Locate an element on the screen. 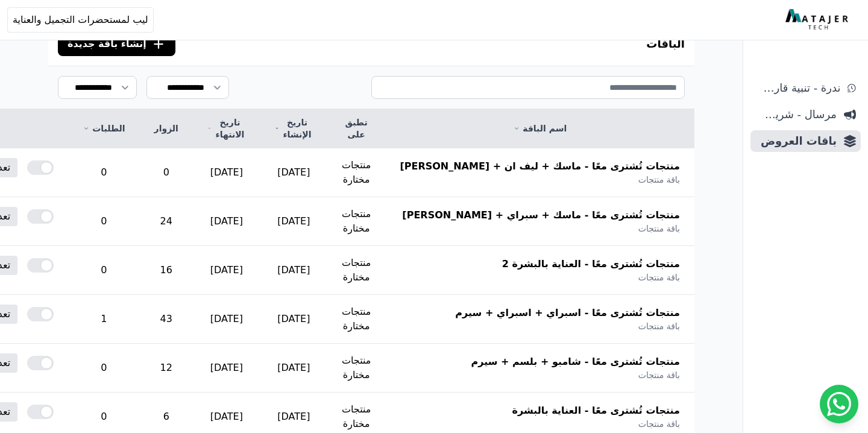 This screenshot has height=433, width=868. span: منتجات تُشترى معًا - اسبراي + اسبراي + سيرم is located at coordinates (567, 313).